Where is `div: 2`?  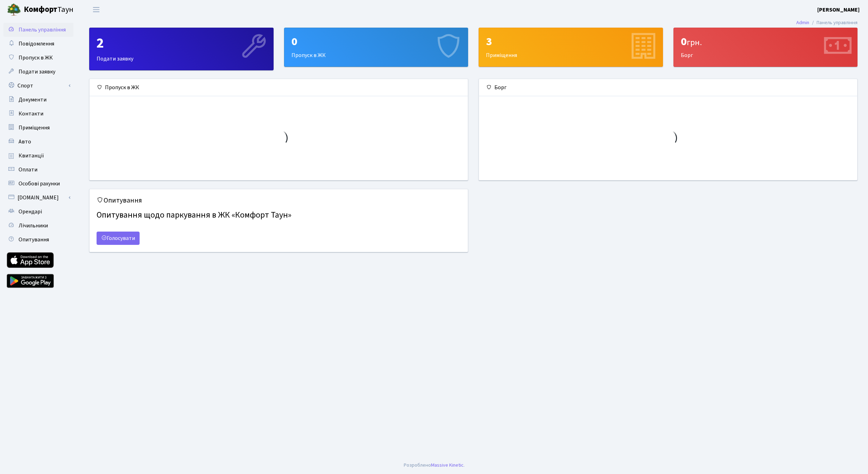 div: 2 is located at coordinates (182, 43).